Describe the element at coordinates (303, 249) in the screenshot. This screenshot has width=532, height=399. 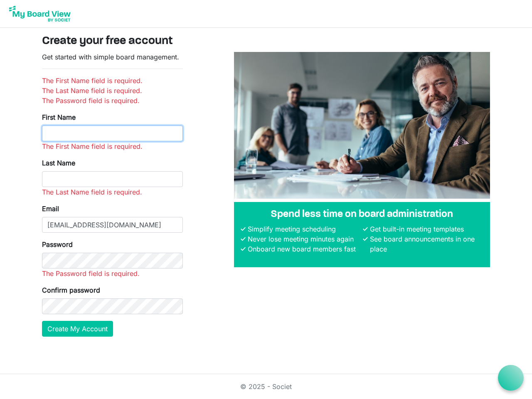
I see `li: Onboard new board members fast` at that location.